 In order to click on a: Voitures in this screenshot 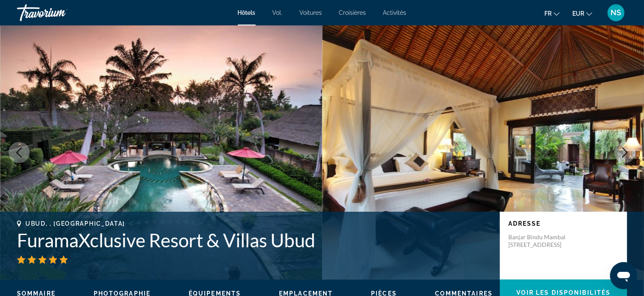, I will do `click(311, 13)`.